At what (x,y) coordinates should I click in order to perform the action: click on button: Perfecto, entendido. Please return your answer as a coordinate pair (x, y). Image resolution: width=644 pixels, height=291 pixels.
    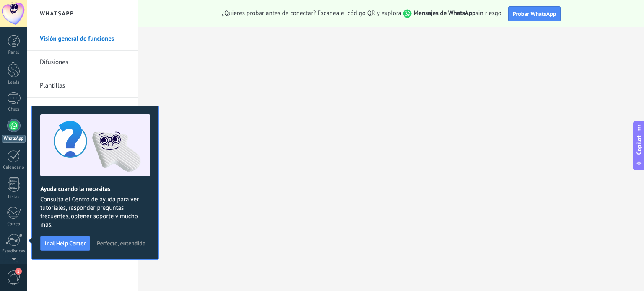
    Looking at the image, I should click on (121, 244).